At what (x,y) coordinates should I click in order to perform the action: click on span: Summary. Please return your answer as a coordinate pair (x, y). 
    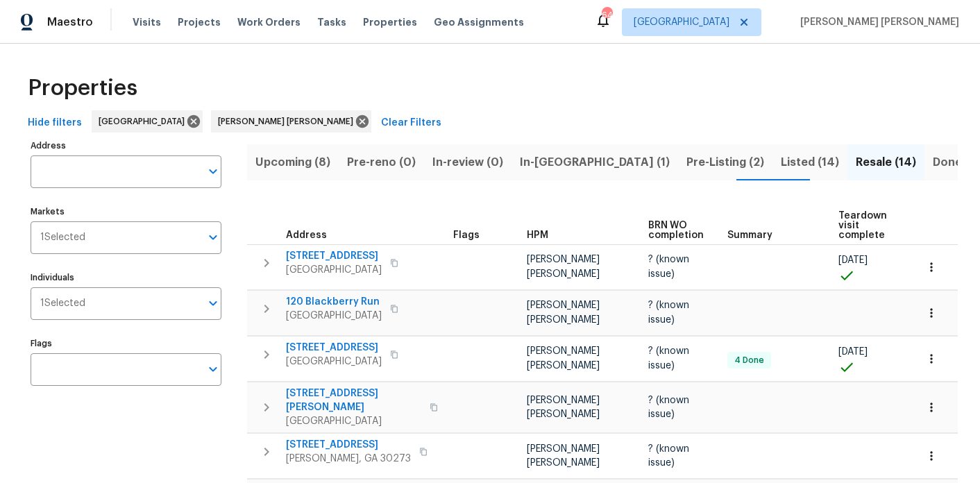
    Looking at the image, I should click on (749, 236).